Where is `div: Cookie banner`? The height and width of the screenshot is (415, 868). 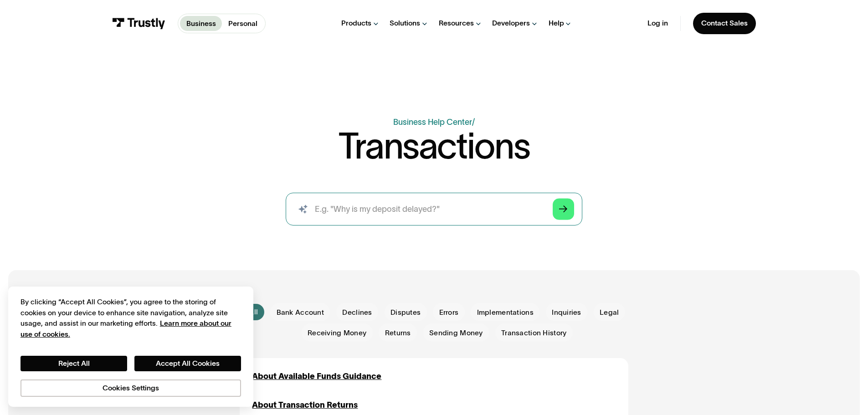
div: Cookie banner is located at coordinates (131, 347).